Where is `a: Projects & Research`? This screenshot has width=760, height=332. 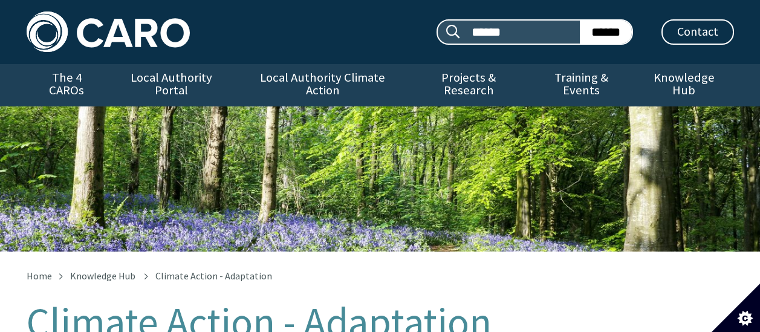
a: Projects & Research is located at coordinates (469, 85).